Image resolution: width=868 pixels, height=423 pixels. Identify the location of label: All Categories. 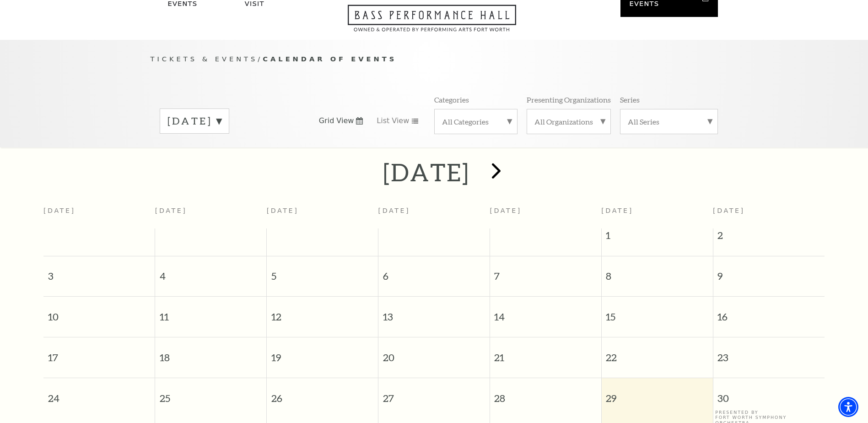
(476, 121).